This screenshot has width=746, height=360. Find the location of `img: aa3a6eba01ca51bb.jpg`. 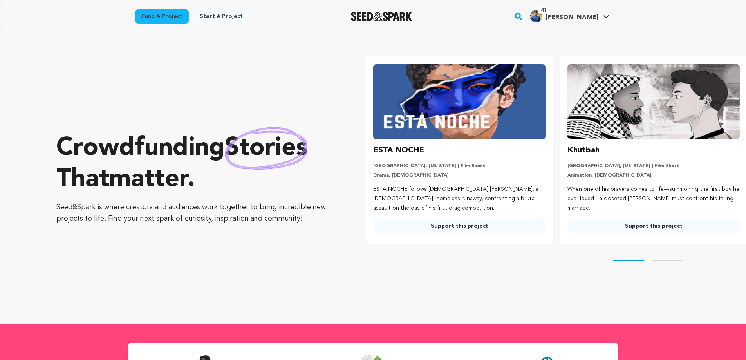

img: aa3a6eba01ca51bb.jpg is located at coordinates (536, 16).